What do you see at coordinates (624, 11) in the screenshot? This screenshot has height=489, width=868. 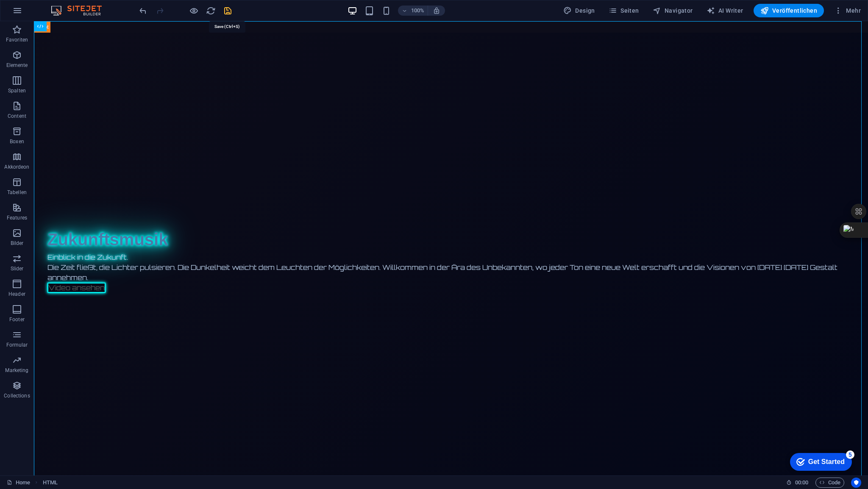 I see `span: Seiten` at bounding box center [624, 11].